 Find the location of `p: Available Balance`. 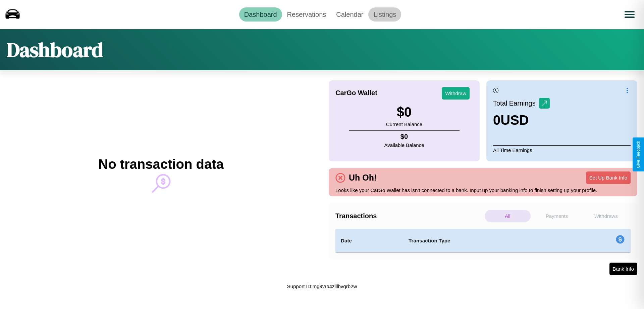

p: Available Balance is located at coordinates (404, 145).